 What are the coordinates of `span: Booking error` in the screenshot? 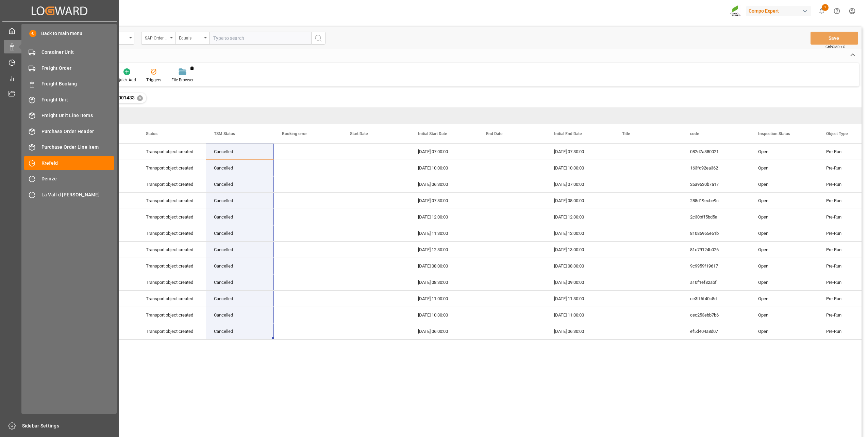 It's located at (294, 134).